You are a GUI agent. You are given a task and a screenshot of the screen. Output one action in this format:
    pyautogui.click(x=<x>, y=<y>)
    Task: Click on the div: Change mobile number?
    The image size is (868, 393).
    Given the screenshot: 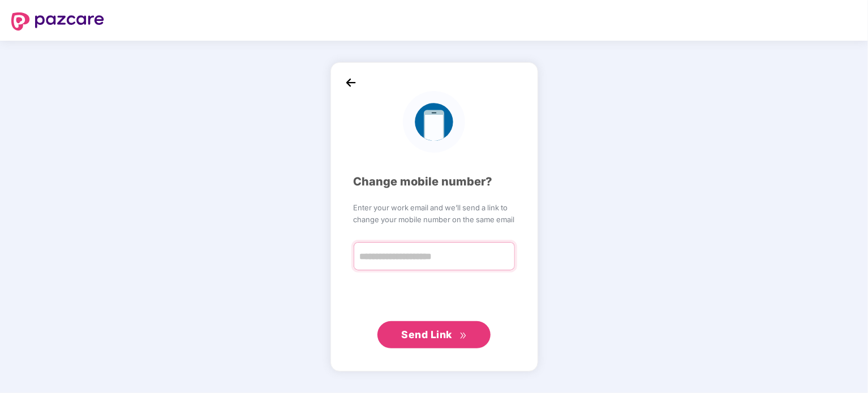 What is the action you would take?
    pyautogui.click(x=434, y=181)
    